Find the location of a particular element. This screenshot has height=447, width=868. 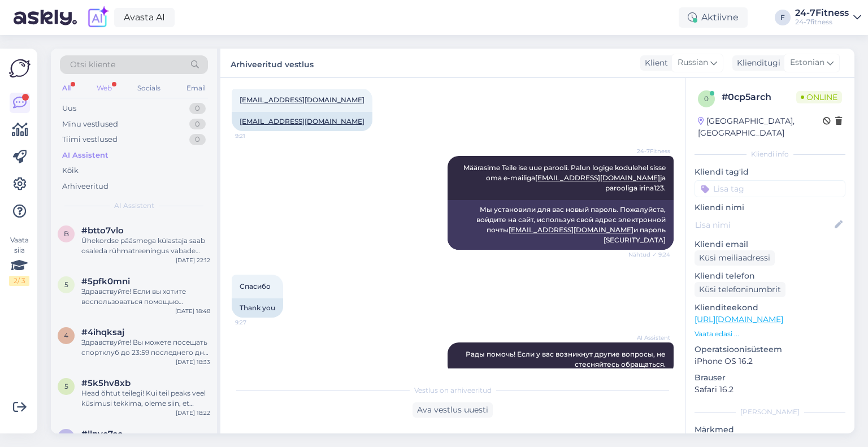

div: Tiimi vestlused is located at coordinates (90, 140).